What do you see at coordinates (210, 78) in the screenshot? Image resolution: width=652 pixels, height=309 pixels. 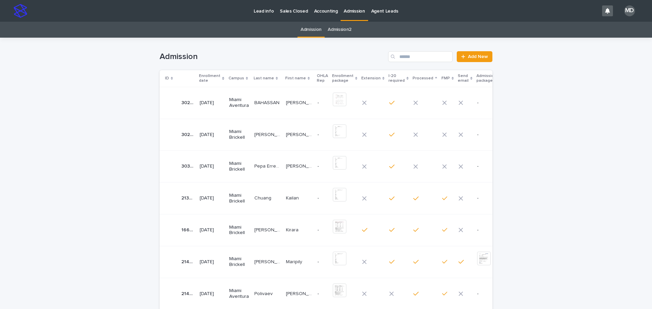 I see `p: Enrollment date` at bounding box center [210, 78].